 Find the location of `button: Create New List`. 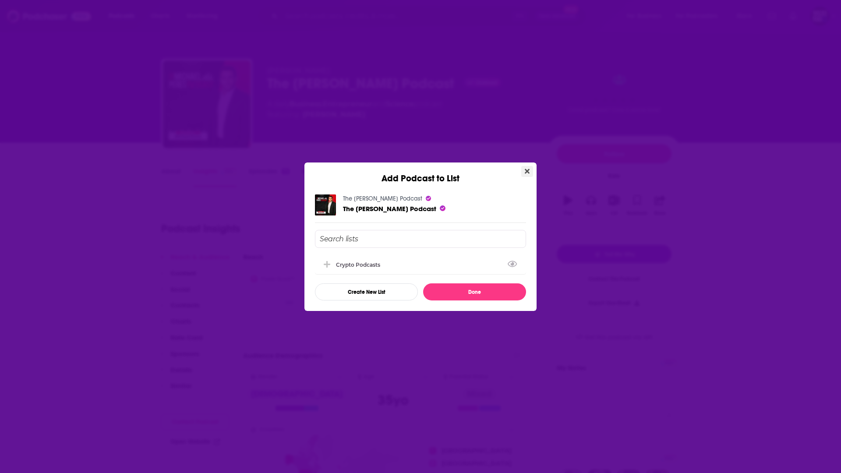

button: Create New List is located at coordinates (366, 292).